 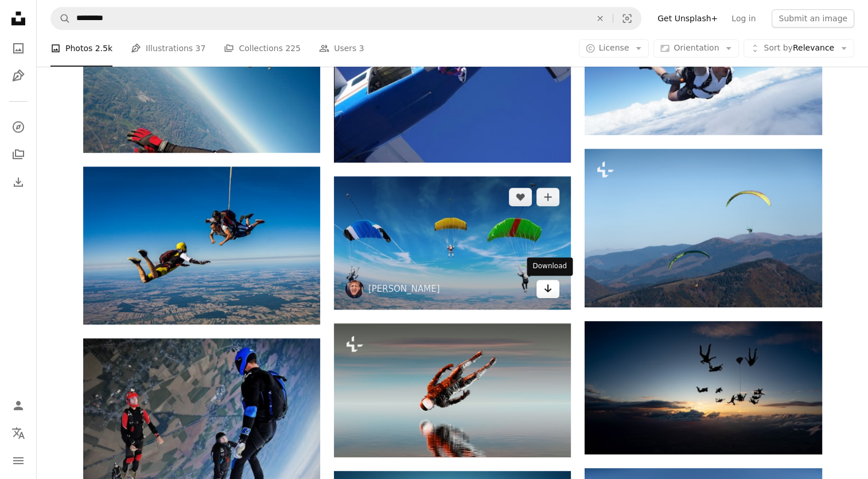 What do you see at coordinates (778, 48) in the screenshot?
I see `span: Sort by` at bounding box center [778, 48].